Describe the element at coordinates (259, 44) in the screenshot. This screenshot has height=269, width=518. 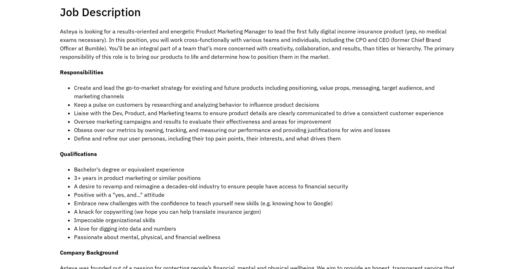
I see `p: Asteya is looking for a results-oriented and energetic Product Marketing Manager to lead the firs...` at that location.